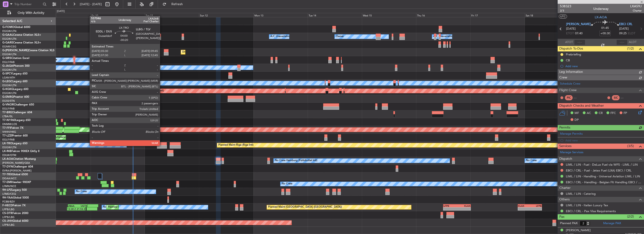  I want to click on a: 9H-LPZLegacy 500, so click(14, 190).